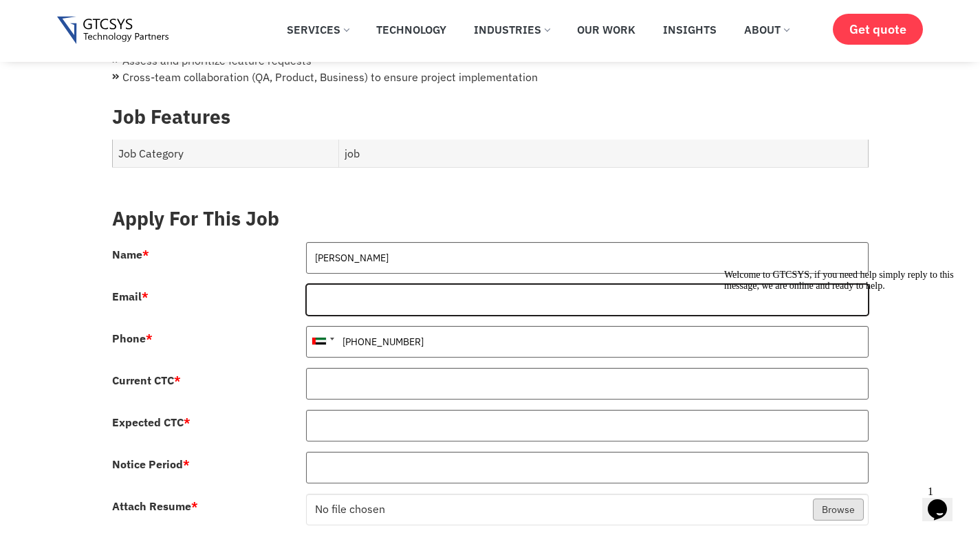 This screenshot has width=980, height=535. I want to click on a: Insights, so click(690, 29).